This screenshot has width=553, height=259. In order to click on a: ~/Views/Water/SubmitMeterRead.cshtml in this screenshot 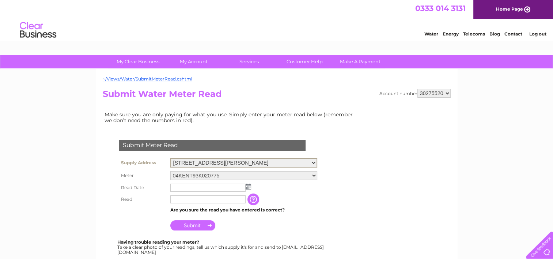, I will do `click(147, 79)`.